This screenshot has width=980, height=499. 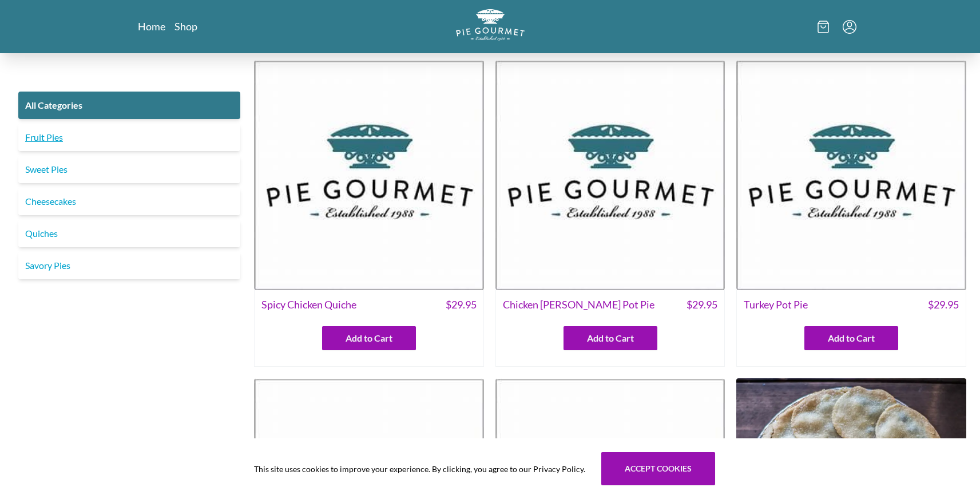 I want to click on a: Cheesecakes, so click(x=129, y=202).